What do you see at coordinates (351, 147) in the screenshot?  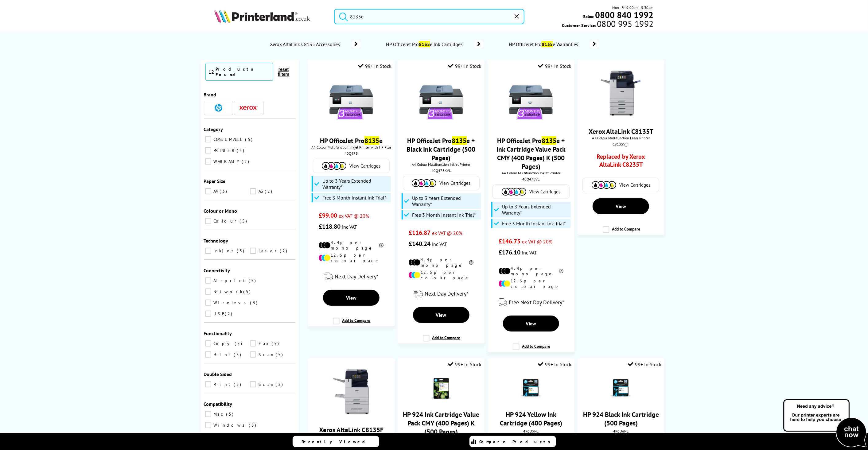 I see `span: A4 Colour Multifunction Inkjet Printer with HP Plus` at bounding box center [351, 147].